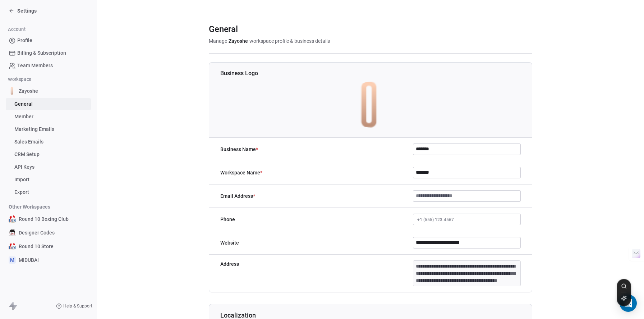 The width and height of the screenshot is (644, 319). Describe the element at coordinates (467, 219) in the screenshot. I see `button: +1 (555) 123-4567` at that location.